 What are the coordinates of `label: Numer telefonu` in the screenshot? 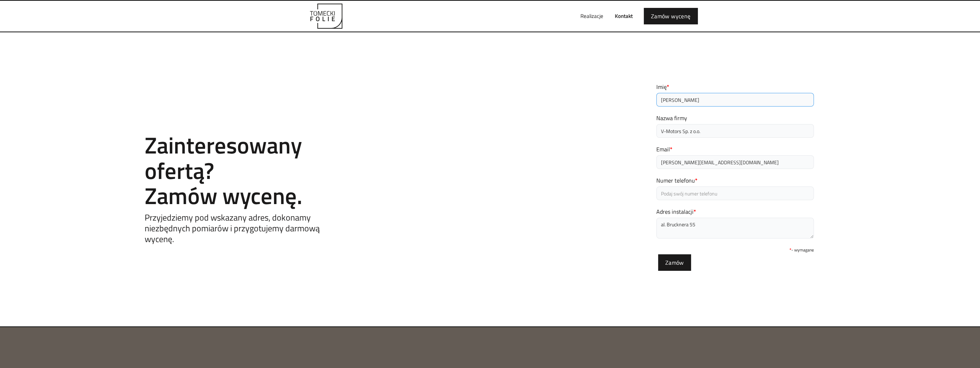 It's located at (736, 180).